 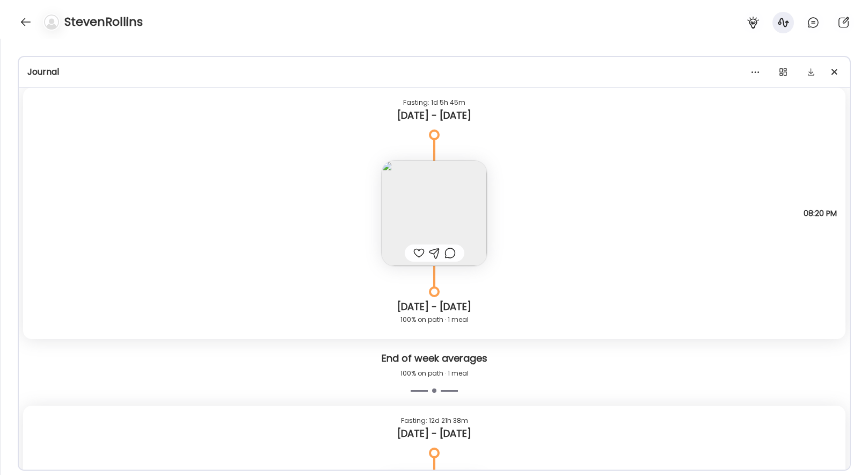 I want to click on div: Fasting: 12d 21h 38m, so click(x=434, y=421).